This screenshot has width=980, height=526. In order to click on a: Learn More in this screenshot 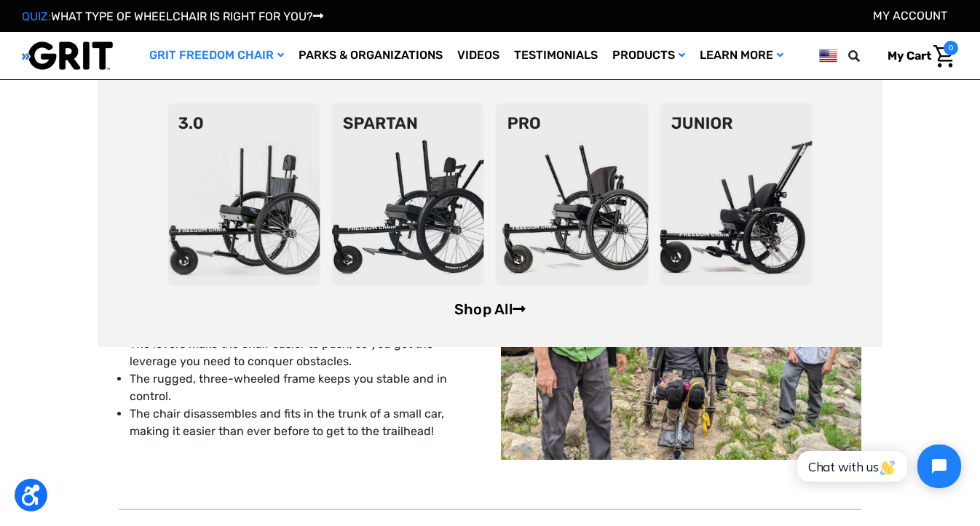, I will do `click(741, 56)`.